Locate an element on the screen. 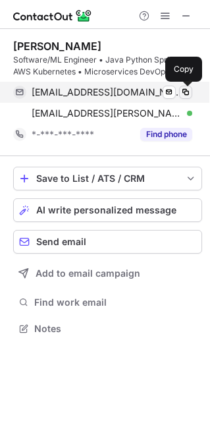 The height and width of the screenshot is (421, 210). span: Send email is located at coordinates (61, 242).